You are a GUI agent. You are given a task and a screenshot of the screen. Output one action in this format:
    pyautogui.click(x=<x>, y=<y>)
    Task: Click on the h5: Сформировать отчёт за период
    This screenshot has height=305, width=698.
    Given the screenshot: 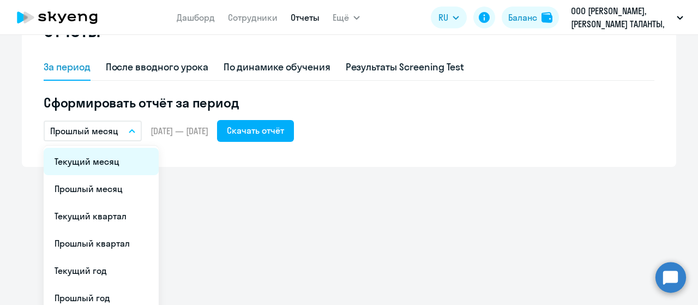 What is the action you would take?
    pyautogui.click(x=349, y=102)
    